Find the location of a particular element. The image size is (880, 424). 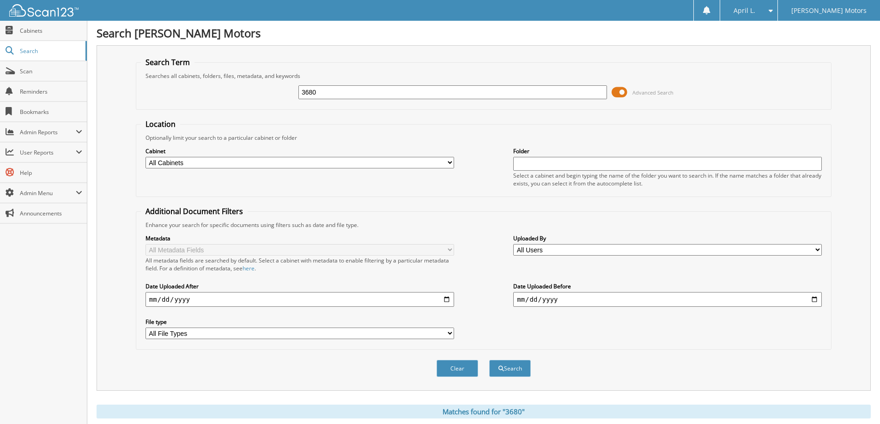

span: Announcements is located at coordinates (51, 213).